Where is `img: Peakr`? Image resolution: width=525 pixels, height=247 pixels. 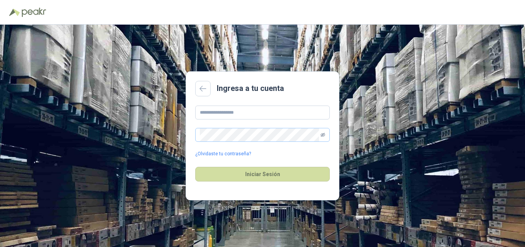 img: Peakr is located at coordinates (34, 12).